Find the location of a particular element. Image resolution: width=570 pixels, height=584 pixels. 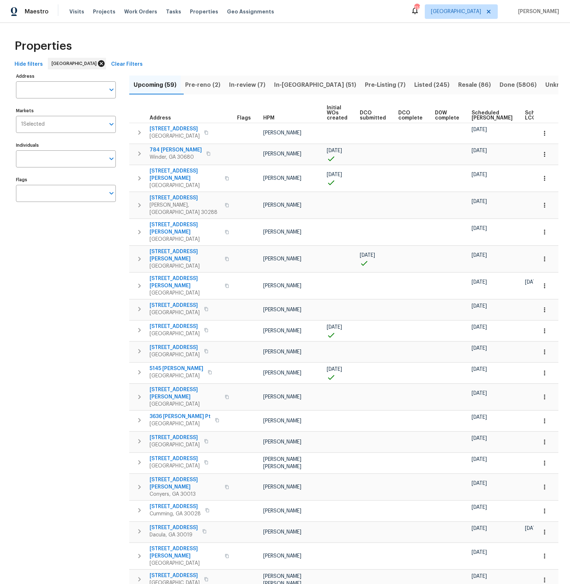

label: Markets is located at coordinates (66, 111).